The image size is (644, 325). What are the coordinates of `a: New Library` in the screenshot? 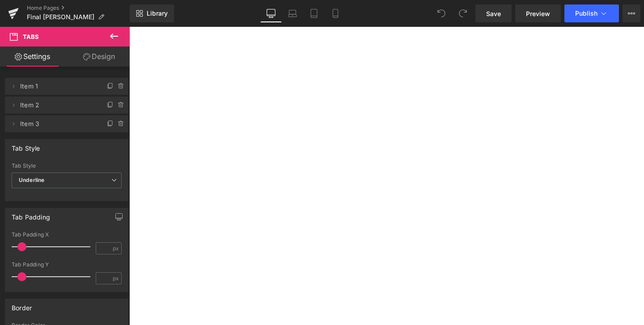 It's located at (152, 13).